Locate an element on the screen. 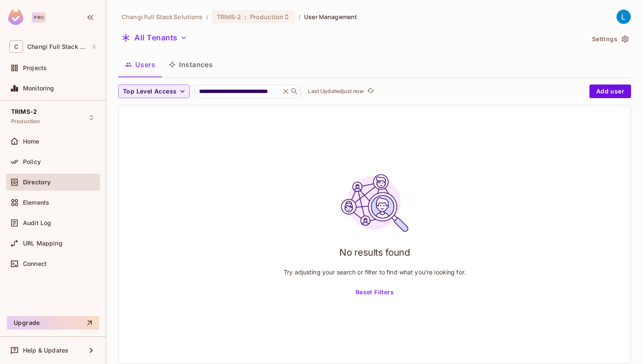 This screenshot has height=364, width=643. button: Top Level Access is located at coordinates (154, 91).